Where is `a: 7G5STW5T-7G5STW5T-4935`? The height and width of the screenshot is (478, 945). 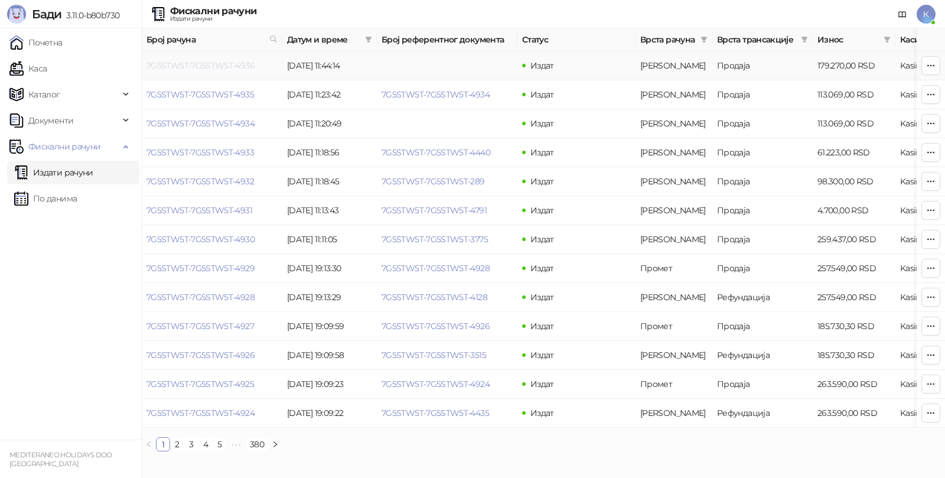 a: 7G5STW5T-7G5STW5T-4935 is located at coordinates (200, 94).